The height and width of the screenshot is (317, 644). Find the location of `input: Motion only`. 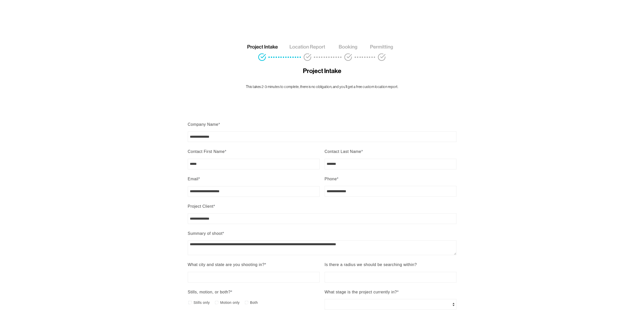

input: Motion only is located at coordinates (217, 302).